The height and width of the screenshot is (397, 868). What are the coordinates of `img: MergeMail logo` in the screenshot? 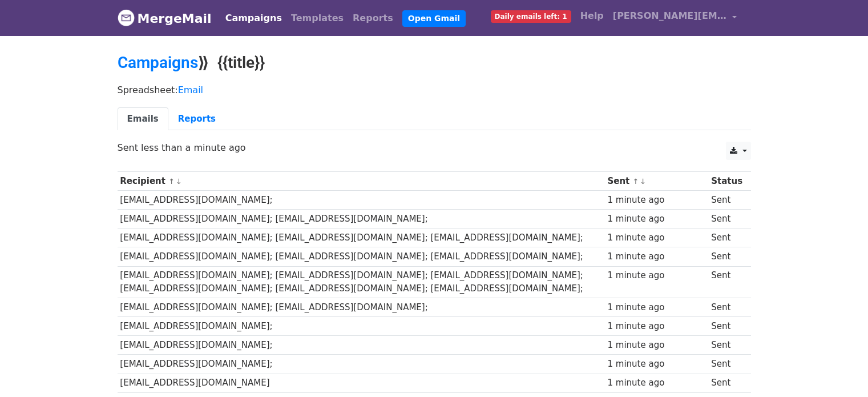 It's located at (126, 17).